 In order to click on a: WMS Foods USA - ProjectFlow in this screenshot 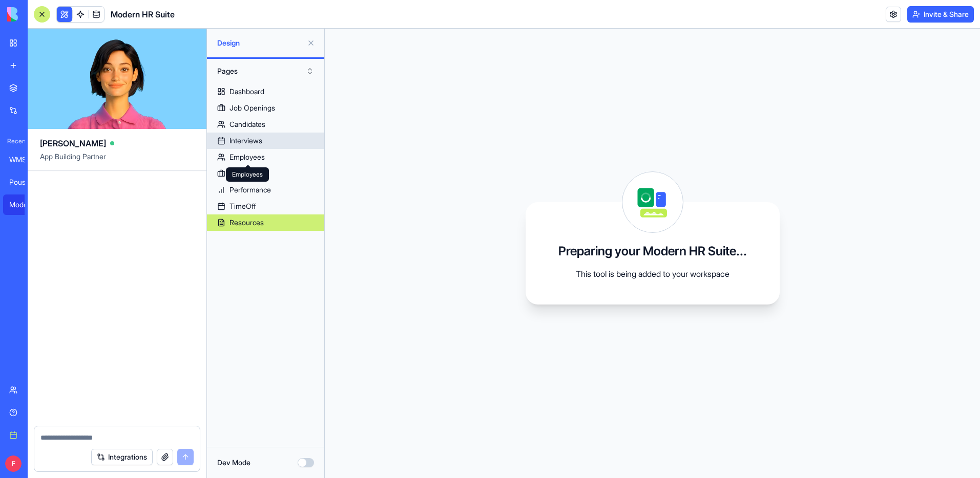, I will do `click(24, 159)`.